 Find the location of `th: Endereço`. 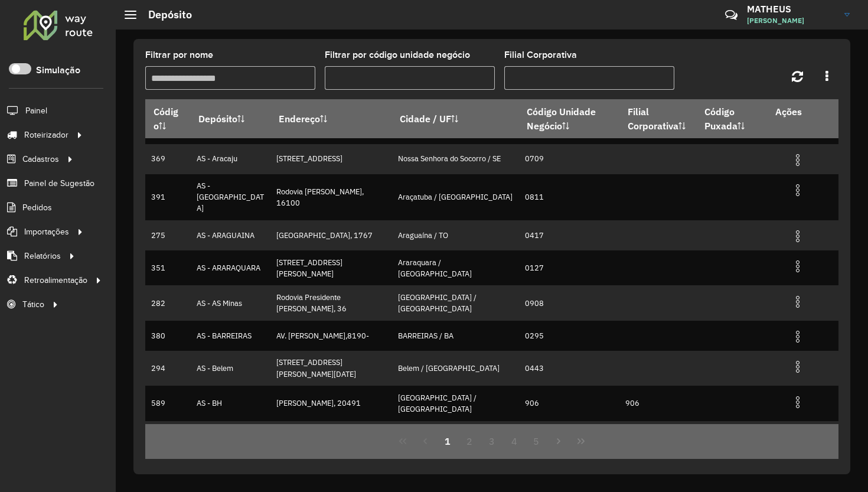

th: Endereço is located at coordinates (331, 119).